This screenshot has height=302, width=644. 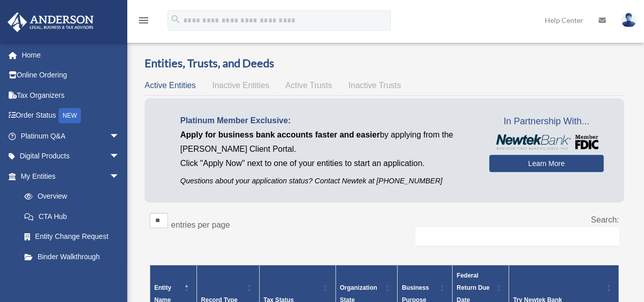 I want to click on img: User Pic, so click(x=629, y=20).